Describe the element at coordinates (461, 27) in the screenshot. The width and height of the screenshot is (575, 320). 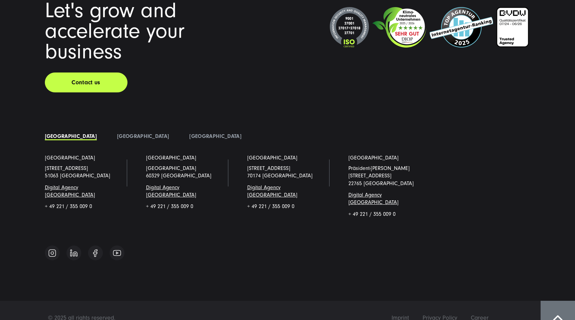
I see `img: Top Internetagentur und Full Service Digitalagentur SUNZINET - 2024` at that location.